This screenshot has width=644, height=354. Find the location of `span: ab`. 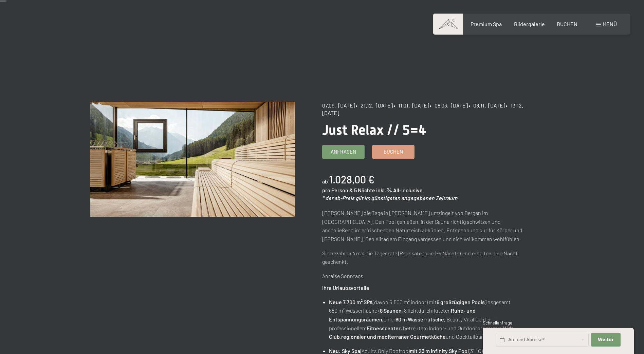

span: ab is located at coordinates (325, 181).